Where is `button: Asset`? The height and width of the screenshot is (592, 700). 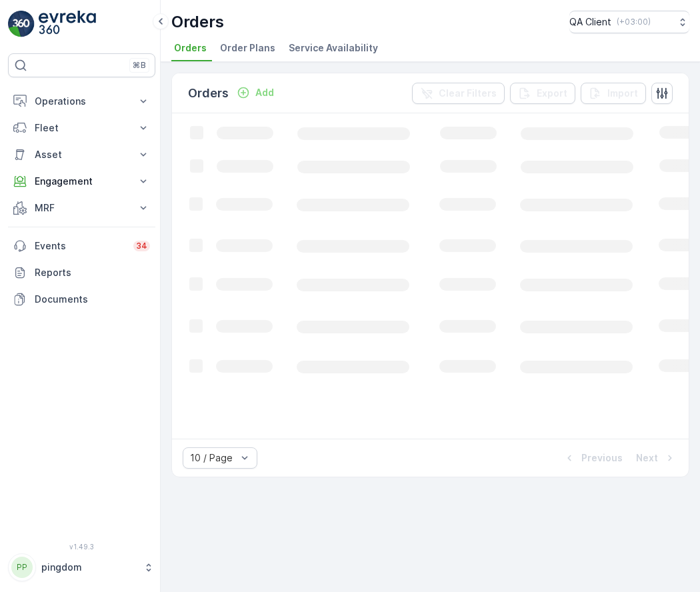 button: Asset is located at coordinates (82, 155).